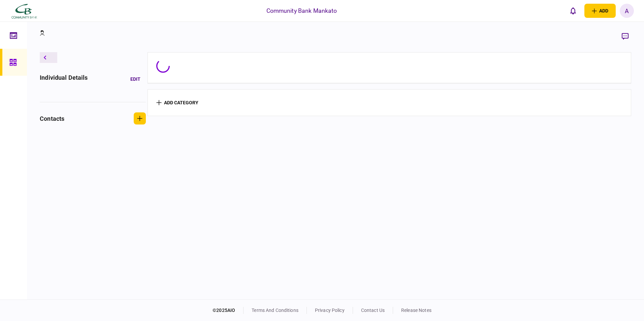 This screenshot has height=321, width=644. Describe the element at coordinates (24, 11) in the screenshot. I see `img: client company logo` at that location.